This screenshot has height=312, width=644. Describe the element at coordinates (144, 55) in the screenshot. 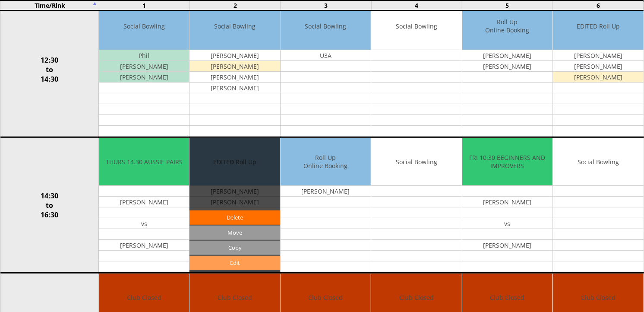

I see `td: Phil` at that location.